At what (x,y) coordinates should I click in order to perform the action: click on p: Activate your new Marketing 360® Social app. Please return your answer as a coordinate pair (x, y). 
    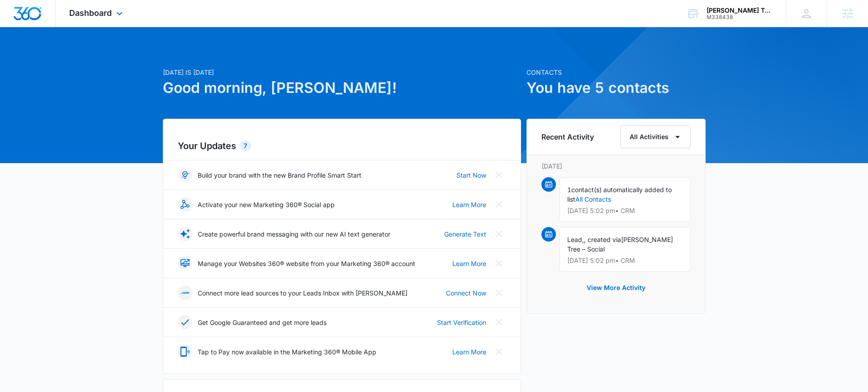
    Looking at the image, I should click on (266, 204).